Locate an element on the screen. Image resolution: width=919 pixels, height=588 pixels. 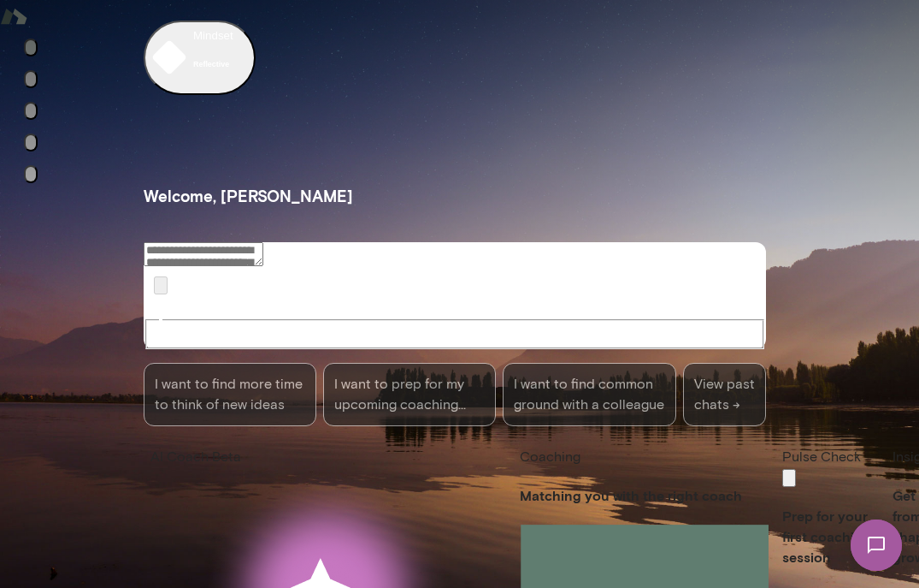
span: Coaching is located at coordinates (550, 456).